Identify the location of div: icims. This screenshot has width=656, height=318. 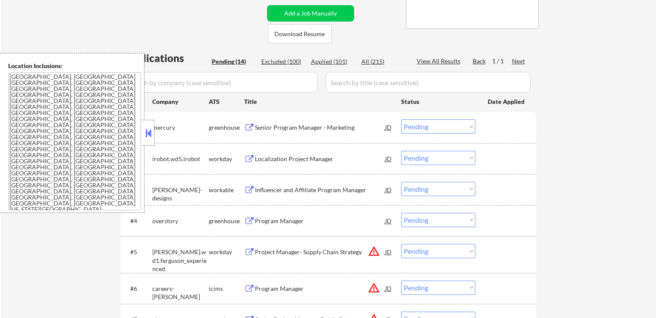
(226, 289).